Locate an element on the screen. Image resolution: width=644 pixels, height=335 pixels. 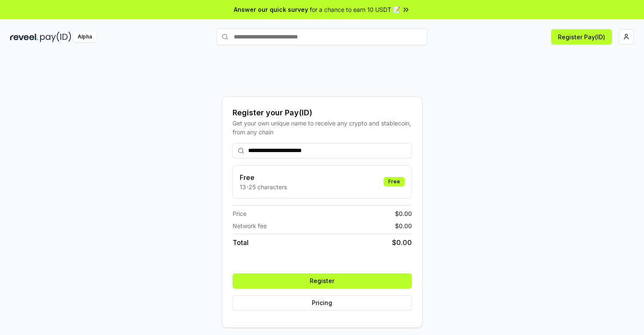
div: Alpha is located at coordinates (85, 37).